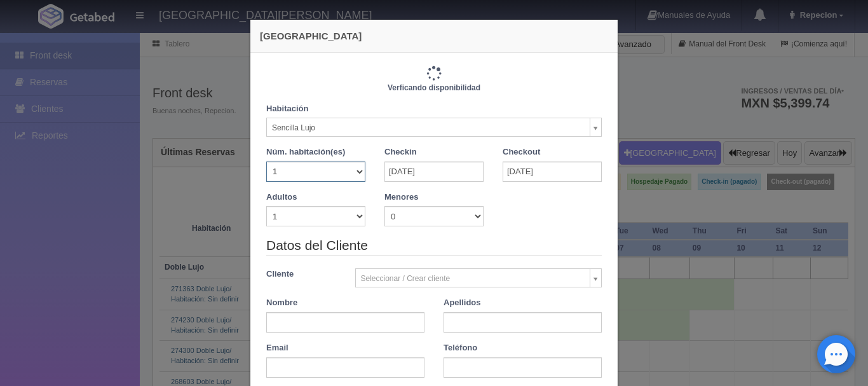  What do you see at coordinates (277, 347) in the screenshot?
I see `label: Email` at bounding box center [277, 347].